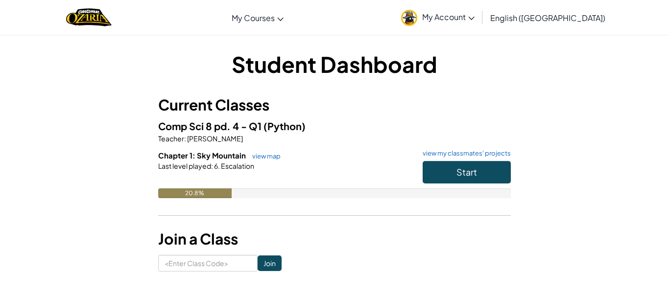 The image size is (669, 293). I want to click on span: Teacher, so click(171, 139).